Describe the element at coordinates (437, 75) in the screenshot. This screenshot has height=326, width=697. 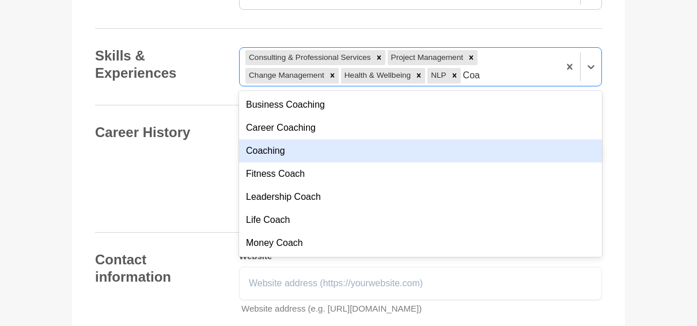
I see `div: NLP` at that location.